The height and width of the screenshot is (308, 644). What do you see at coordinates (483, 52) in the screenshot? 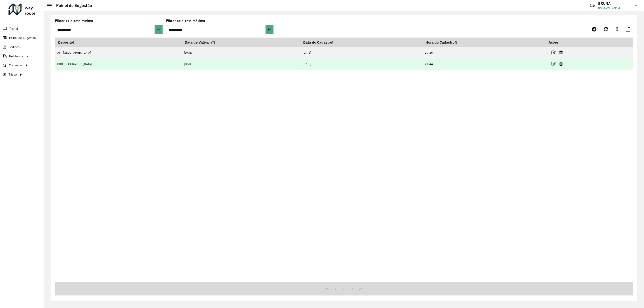
I see `td: 19:26` at bounding box center [483, 52].